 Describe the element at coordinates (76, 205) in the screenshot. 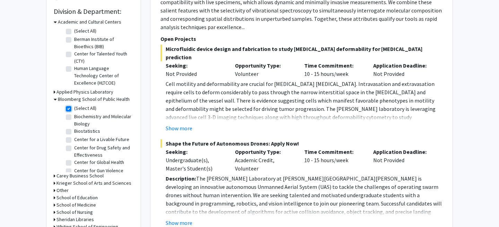

I see `h3: School of Medicine` at that location.